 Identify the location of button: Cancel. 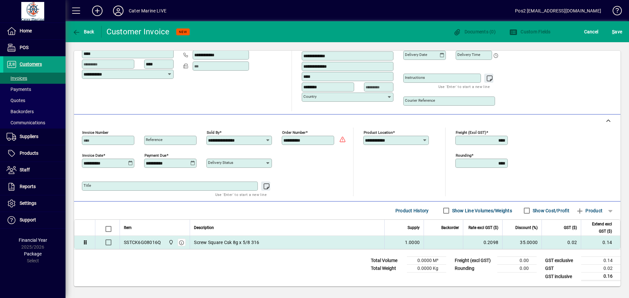
(591, 32).